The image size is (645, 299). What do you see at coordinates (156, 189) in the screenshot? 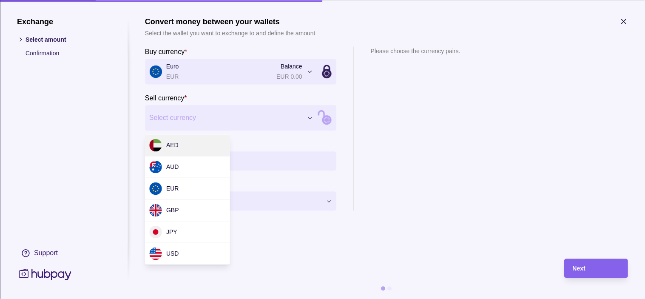
I see `img: eu` at bounding box center [156, 189].